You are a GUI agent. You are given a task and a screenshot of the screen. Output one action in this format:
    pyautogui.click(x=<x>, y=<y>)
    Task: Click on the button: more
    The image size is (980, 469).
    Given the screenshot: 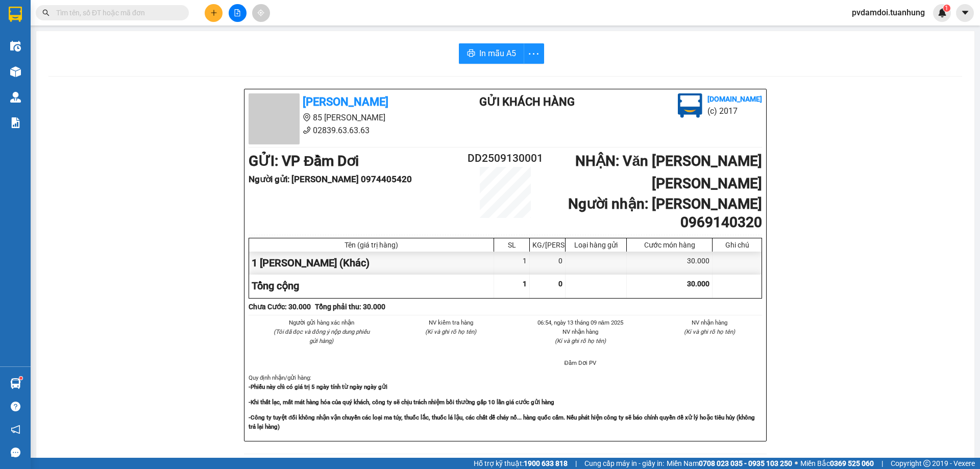 What is the action you would take?
    pyautogui.click(x=534, y=53)
    